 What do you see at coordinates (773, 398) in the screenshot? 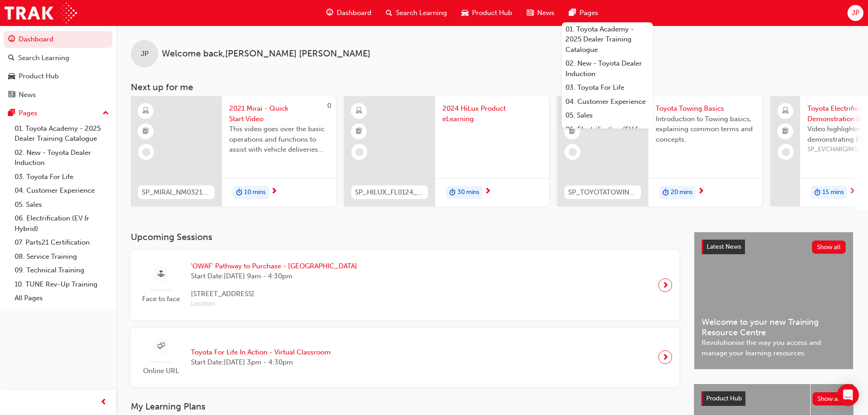
I see `a: Product HubShow all` at bounding box center [773, 398].